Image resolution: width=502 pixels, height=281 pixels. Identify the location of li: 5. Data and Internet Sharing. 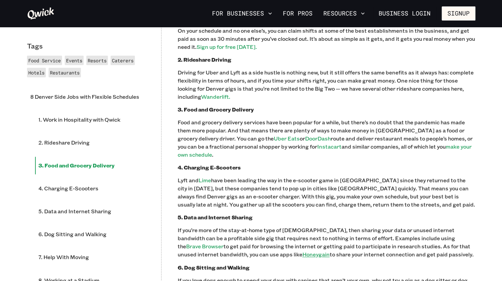
(90, 211).